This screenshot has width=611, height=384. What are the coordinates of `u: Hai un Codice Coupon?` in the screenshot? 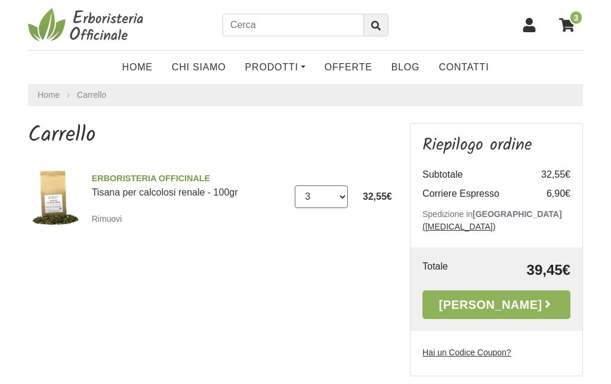 It's located at (467, 353).